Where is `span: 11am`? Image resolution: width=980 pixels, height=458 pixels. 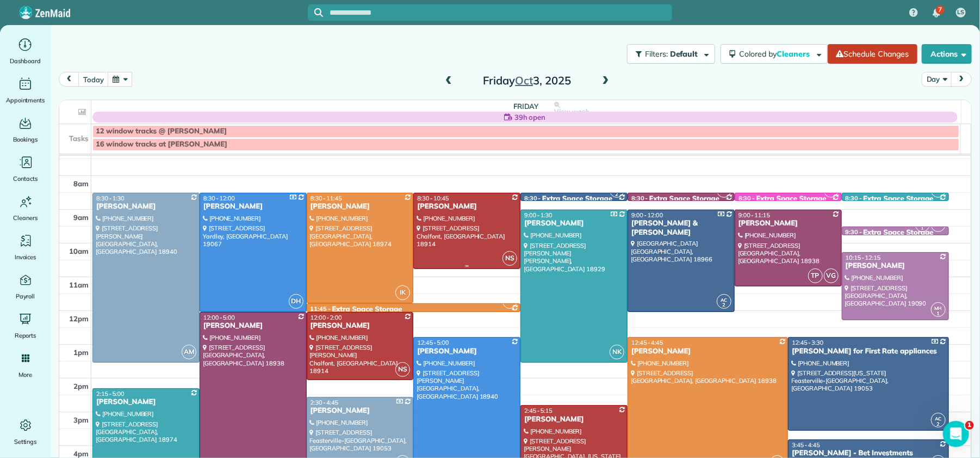 span: 11am is located at coordinates (79, 285).